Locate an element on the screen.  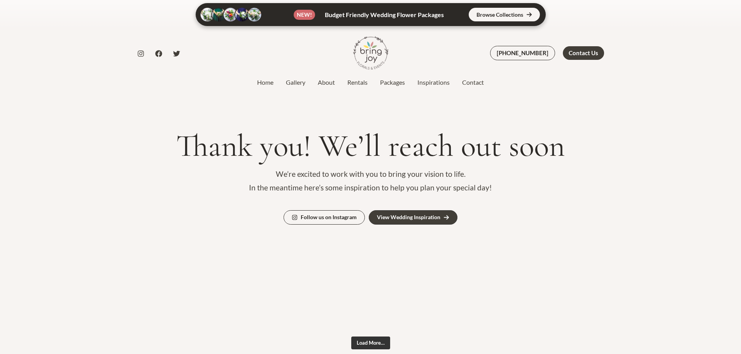
a: Twitter is located at coordinates (177, 54).